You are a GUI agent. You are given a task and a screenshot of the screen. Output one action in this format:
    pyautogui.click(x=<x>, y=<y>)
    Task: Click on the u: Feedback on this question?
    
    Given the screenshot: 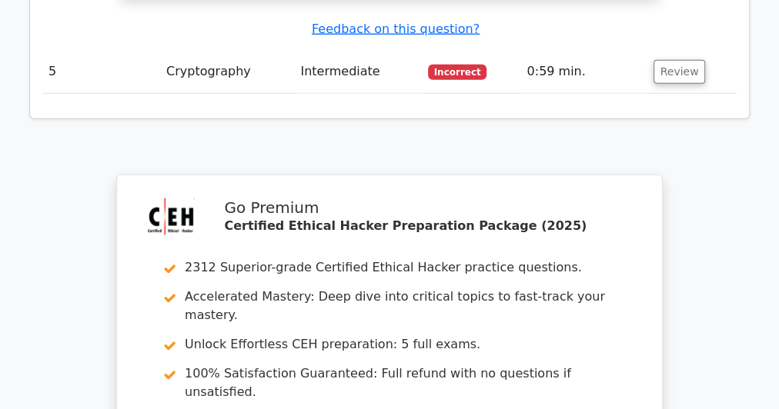 What is the action you would take?
    pyautogui.click(x=396, y=28)
    